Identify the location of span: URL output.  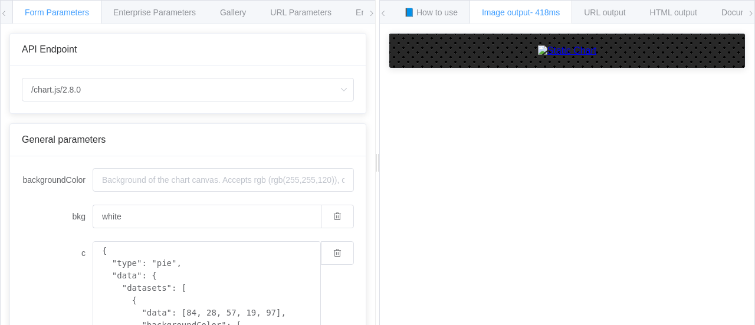
(605, 12).